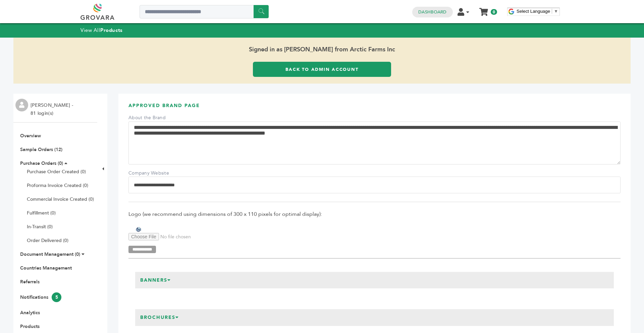 This screenshot has width=644, height=333. I want to click on a: Referrals, so click(30, 282).